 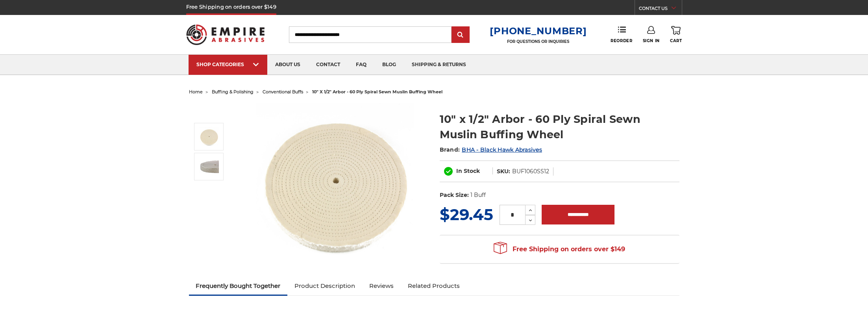 What do you see at coordinates (478, 195) in the screenshot?
I see `dd: 1 Buff` at bounding box center [478, 195].